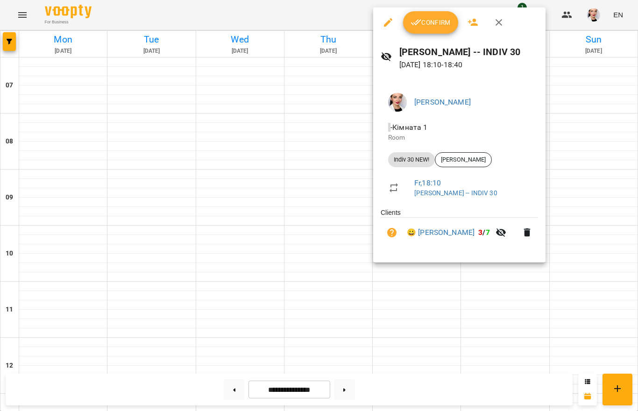  I want to click on button: Confirm, so click(431, 22).